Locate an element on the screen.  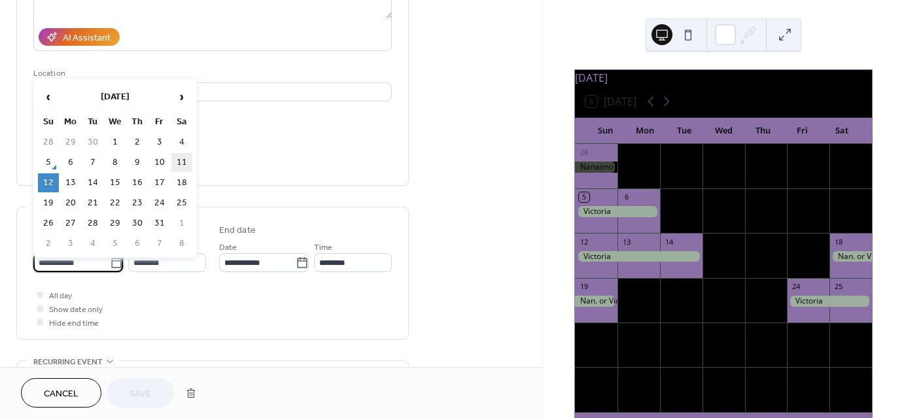
div: Fri is located at coordinates (802, 131).